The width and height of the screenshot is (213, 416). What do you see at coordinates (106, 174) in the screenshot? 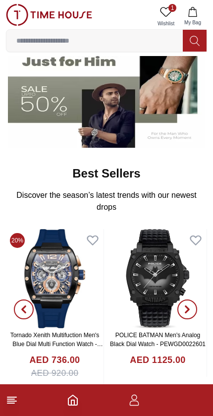
I see `h2: Best Sellers` at bounding box center [106, 174].